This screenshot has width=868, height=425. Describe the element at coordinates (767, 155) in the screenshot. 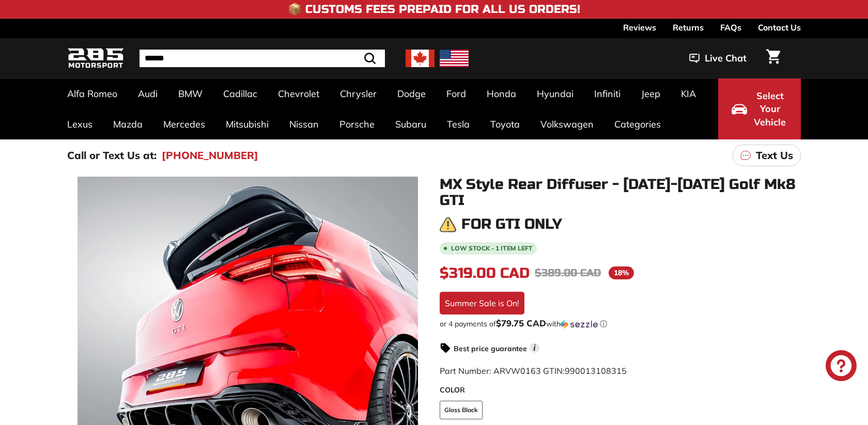

I see `a: Text Us` at that location.